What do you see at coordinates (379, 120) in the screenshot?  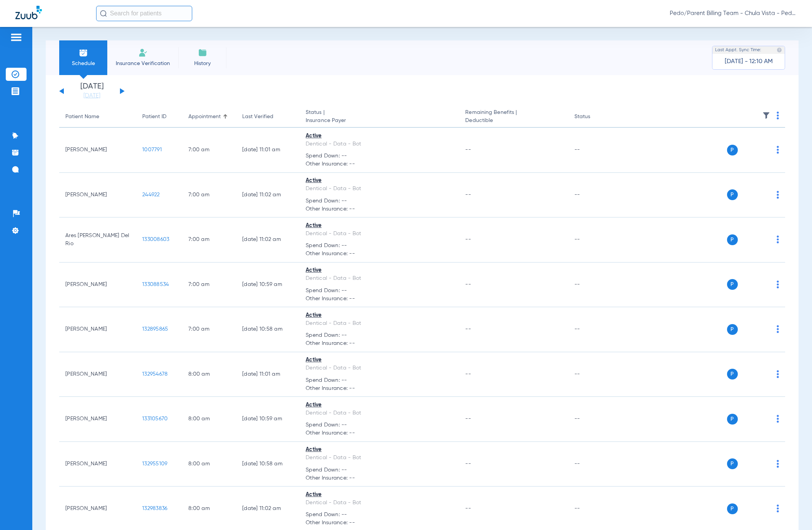 I see `span: Insurance Payer` at bounding box center [379, 120].